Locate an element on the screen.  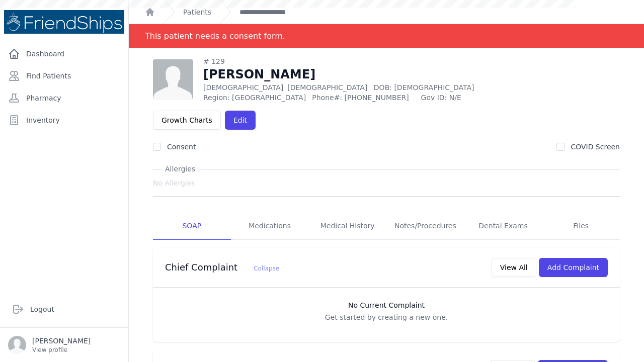
a: Pharmacy is located at coordinates (64, 98).